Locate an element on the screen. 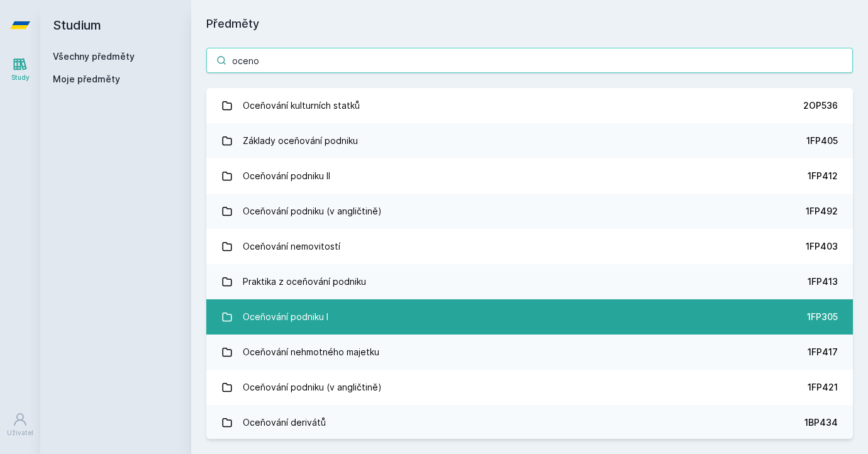 The height and width of the screenshot is (454, 868). div: 1BP434 is located at coordinates (821, 423).